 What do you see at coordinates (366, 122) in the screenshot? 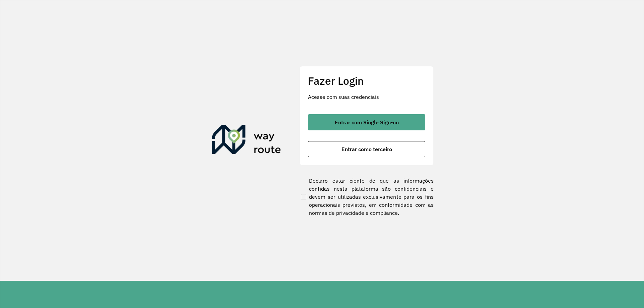
I see `span: Entrar com Single Sign-on` at bounding box center [366, 122].